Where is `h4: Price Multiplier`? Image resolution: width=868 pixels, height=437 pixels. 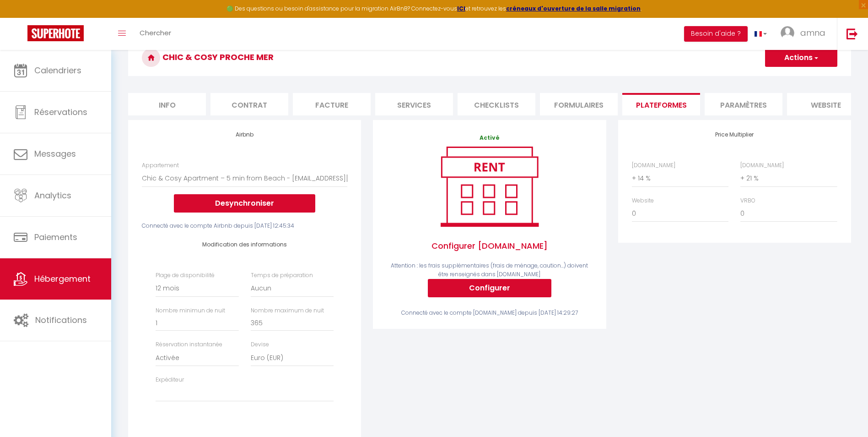 h4: Price Multiplier is located at coordinates (735, 135).